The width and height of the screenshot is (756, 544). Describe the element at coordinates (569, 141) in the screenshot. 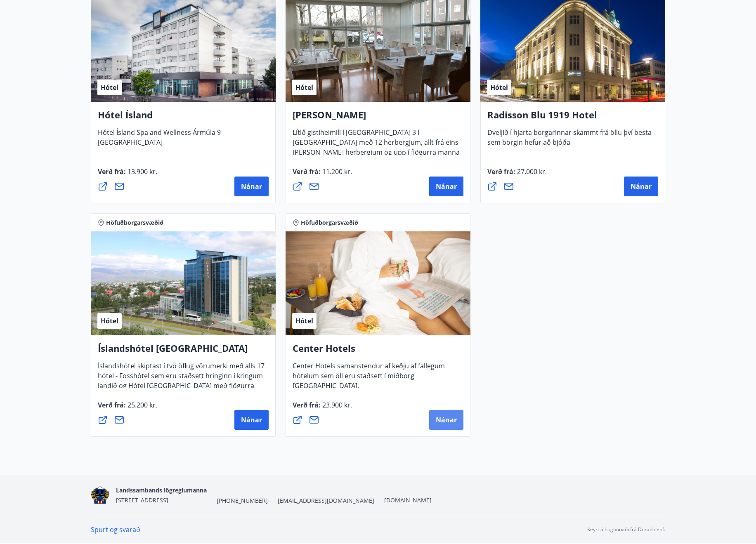

I see `span: Dveljið í hjarta borgarinnar skammt frá öllu því besta sem borgin hefur að bjóða` at that location.